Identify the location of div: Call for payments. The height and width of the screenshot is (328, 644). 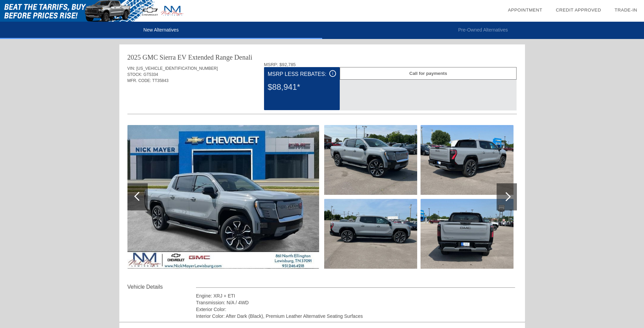
(428, 73).